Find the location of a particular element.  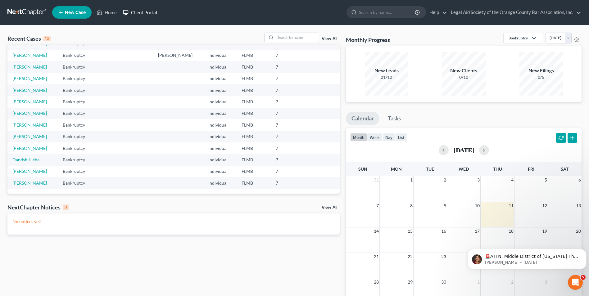

div: 0/10 is located at coordinates (464, 77).